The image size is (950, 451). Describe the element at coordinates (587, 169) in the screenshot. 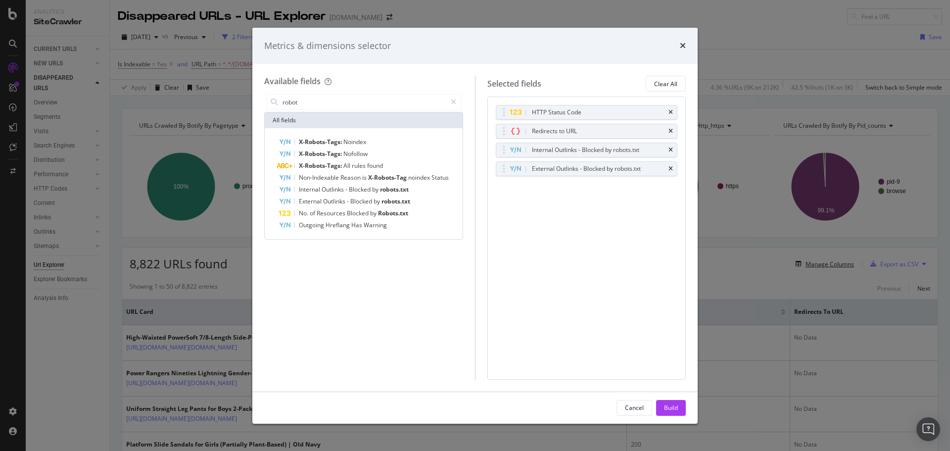

I see `div: External Outlinks - Blocked by robots.txt` at that location.